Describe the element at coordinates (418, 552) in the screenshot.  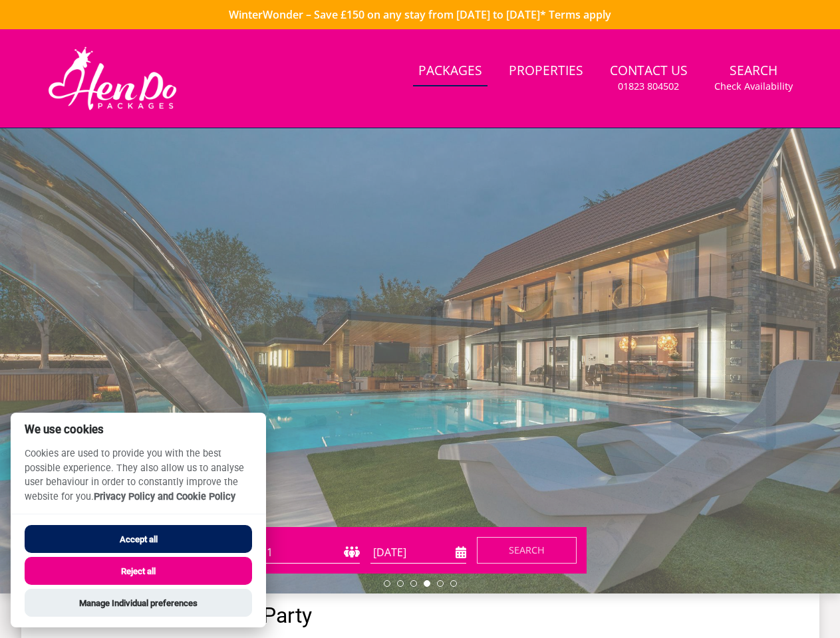
I see `input: Arrival Date` at that location.